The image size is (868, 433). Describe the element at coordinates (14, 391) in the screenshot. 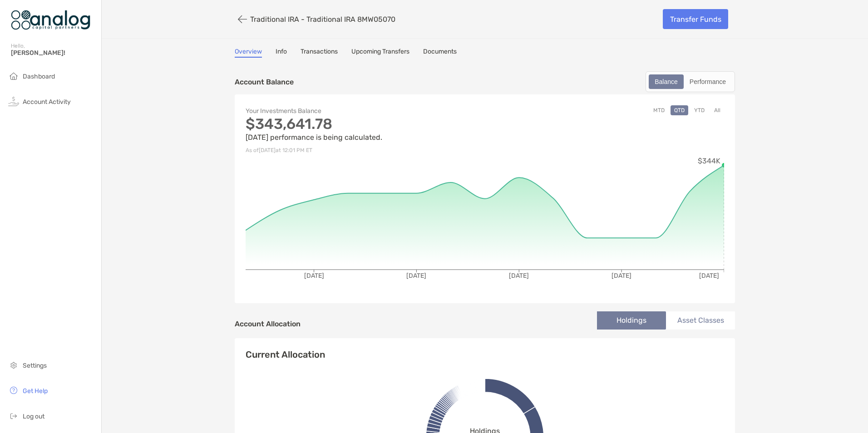

I see `img: get-help icon` at that location.